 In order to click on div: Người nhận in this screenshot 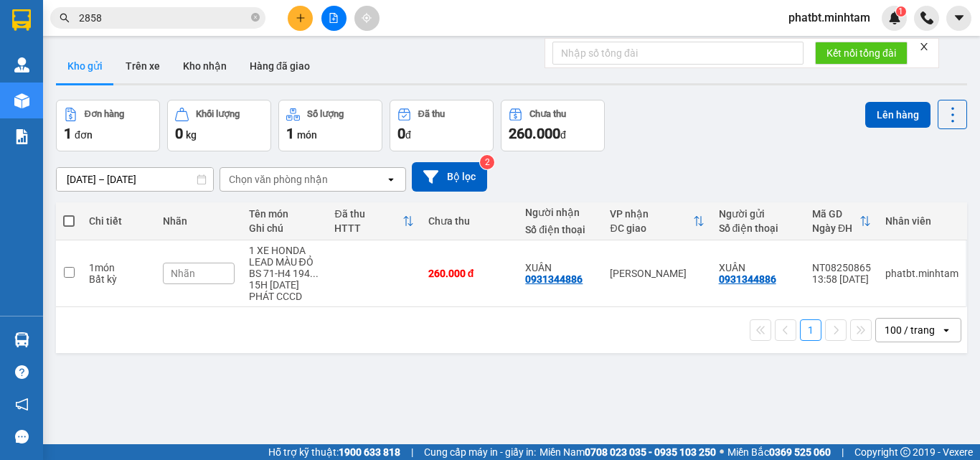, I will do `click(560, 212)`.